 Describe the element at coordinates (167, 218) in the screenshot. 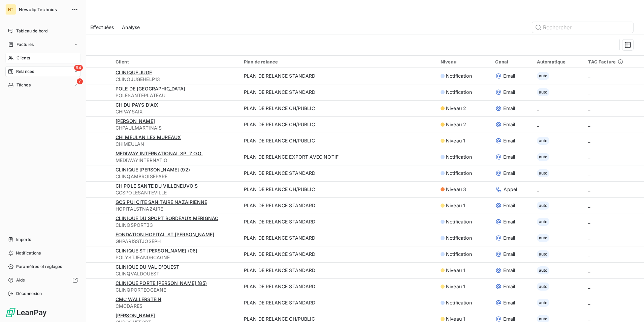

I see `span: CLINIQUE DU SPORT BORDEAUX MERIGNAC` at that location.